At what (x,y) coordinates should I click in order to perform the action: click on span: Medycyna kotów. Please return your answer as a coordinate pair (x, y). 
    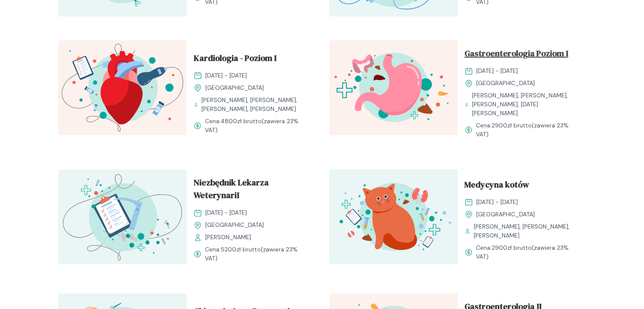
    Looking at the image, I should click on (496, 186).